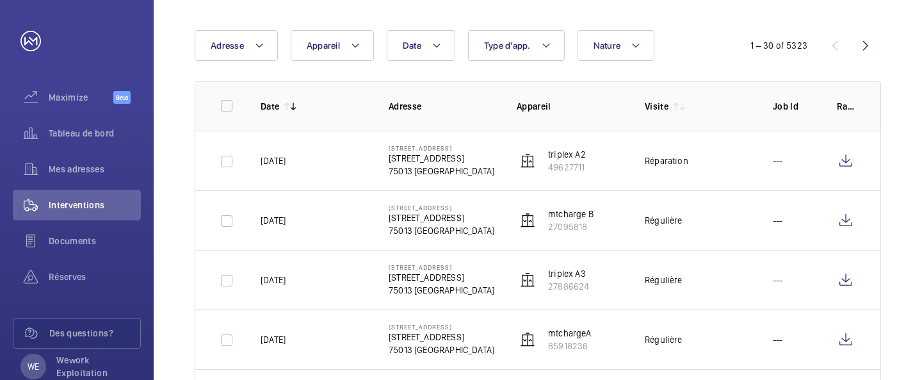 This screenshot has width=922, height=380. I want to click on span: Appareil, so click(323, 45).